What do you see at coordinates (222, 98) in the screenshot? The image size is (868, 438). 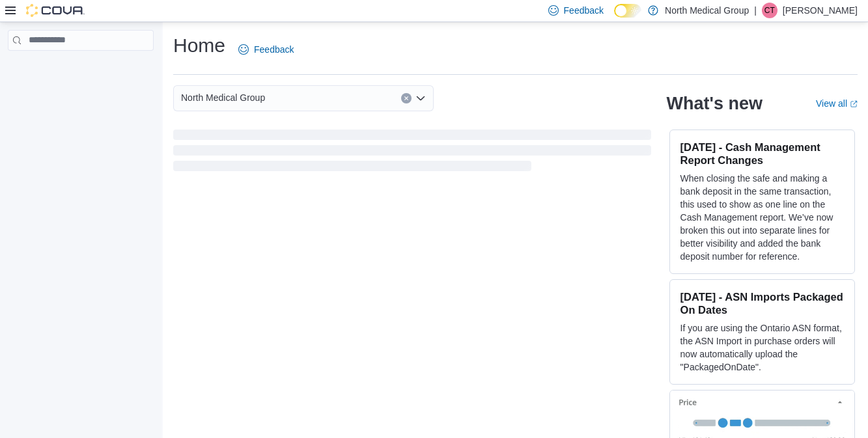 I see `span: North Medical Group` at bounding box center [222, 98].